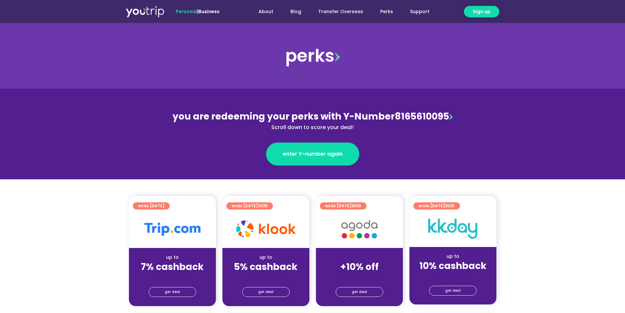  What do you see at coordinates (359, 257) in the screenshot?
I see `span: up to` at bounding box center [359, 257].